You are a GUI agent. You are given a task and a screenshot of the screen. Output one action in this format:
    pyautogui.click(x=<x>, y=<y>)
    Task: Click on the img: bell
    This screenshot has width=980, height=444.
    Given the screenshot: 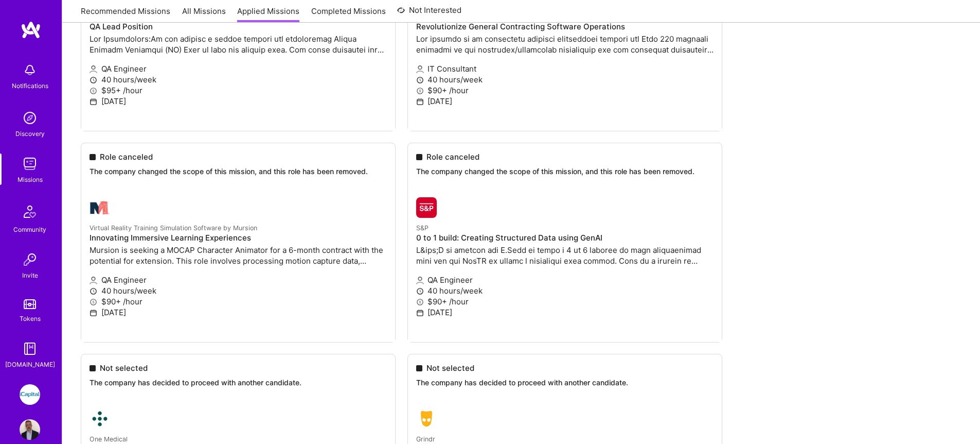 What is the action you would take?
    pyautogui.click(x=30, y=70)
    